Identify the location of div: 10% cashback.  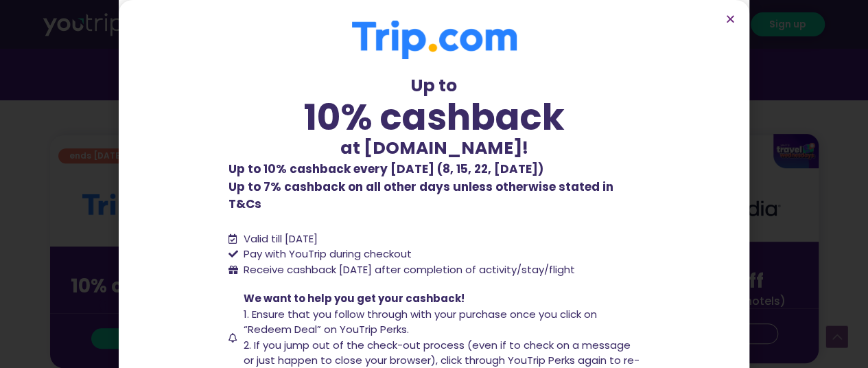
(435, 117).